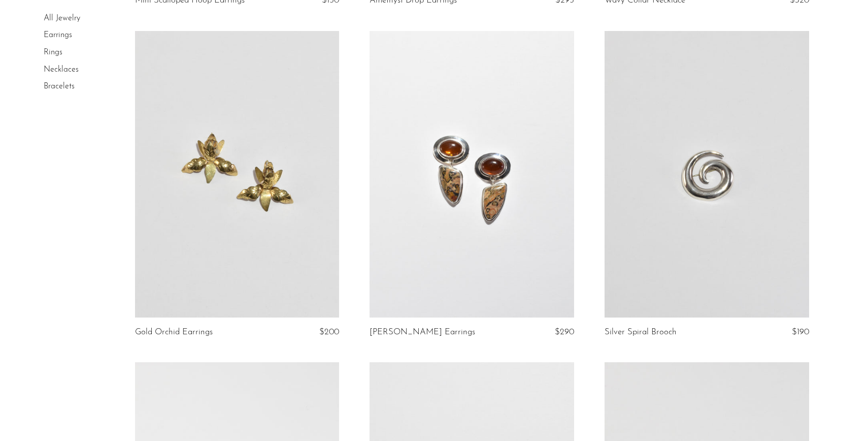 The width and height of the screenshot is (868, 441). Describe the element at coordinates (565, 331) in the screenshot. I see `span: $290` at that location.